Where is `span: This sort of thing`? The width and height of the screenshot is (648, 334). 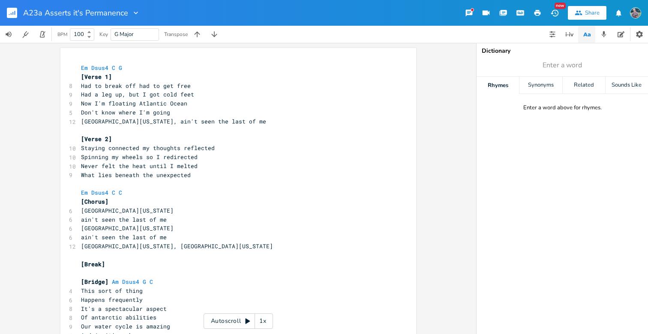
span: This sort of thing is located at coordinates (112, 290).